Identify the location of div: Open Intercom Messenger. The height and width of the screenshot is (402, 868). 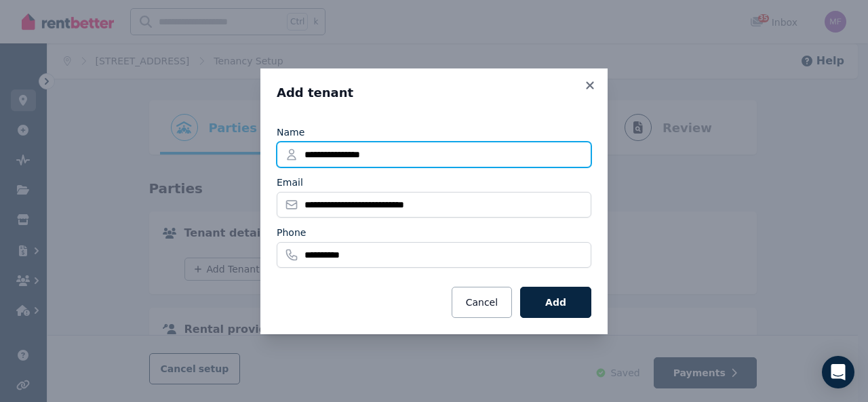
(838, 372).